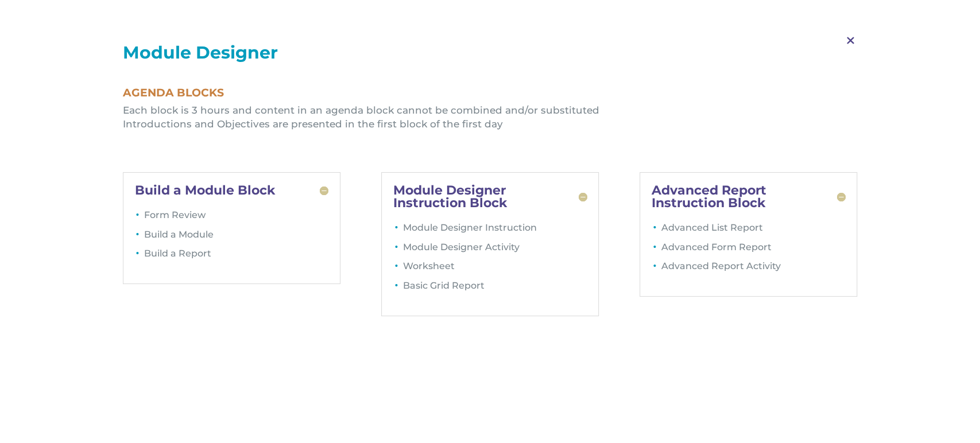 Image resolution: width=980 pixels, height=443 pixels. I want to click on h1: Agenda Blocks, so click(490, 95).